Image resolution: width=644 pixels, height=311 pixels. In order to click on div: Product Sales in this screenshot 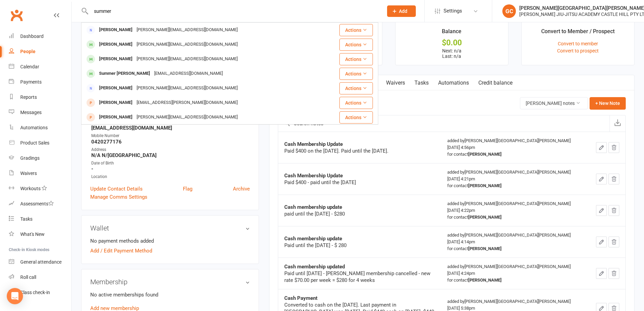, I will do `click(35, 143)`.